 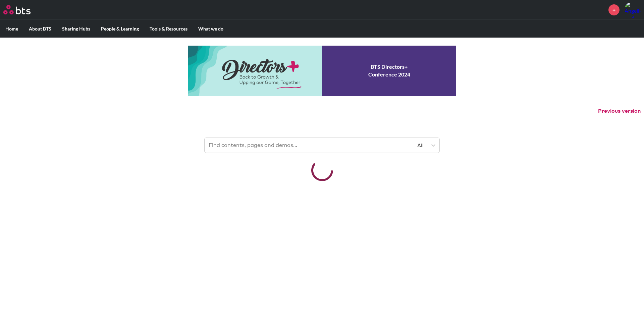 I want to click on label: What we do, so click(x=211, y=29).